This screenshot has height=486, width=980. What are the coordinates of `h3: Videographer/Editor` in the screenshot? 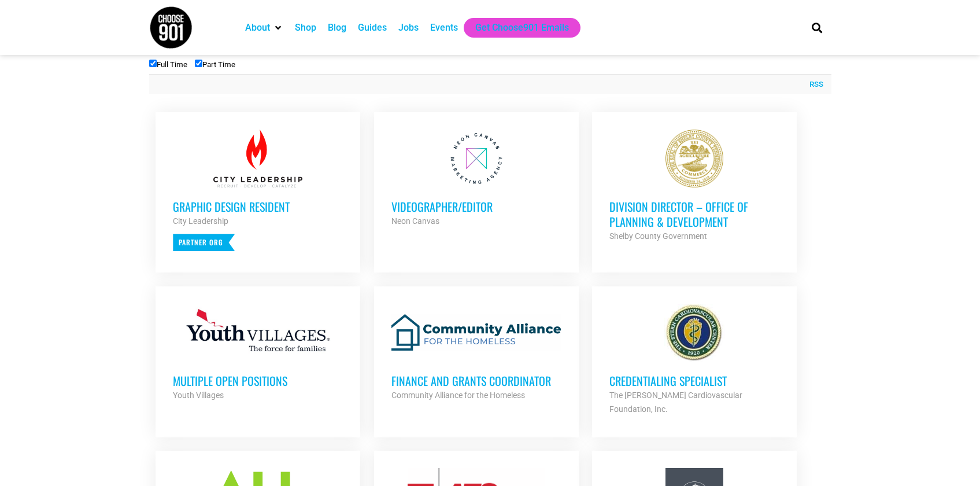 It's located at (477, 206).